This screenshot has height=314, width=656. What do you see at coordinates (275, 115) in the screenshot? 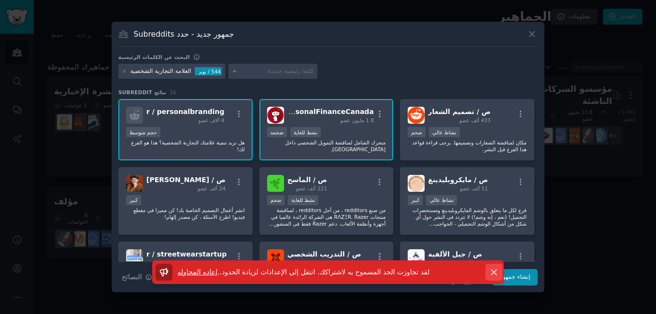
I see `img: PersonalFinanceCanada` at bounding box center [275, 115].